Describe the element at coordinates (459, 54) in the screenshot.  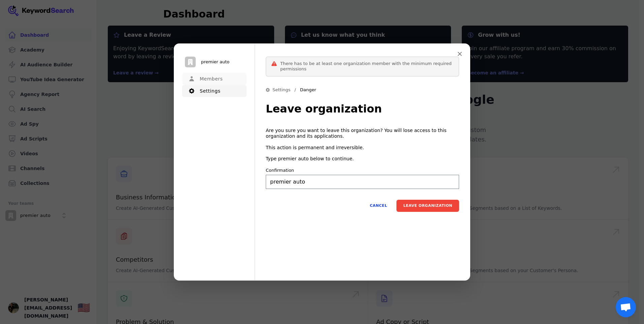
I see `button: Close modal` at that location.